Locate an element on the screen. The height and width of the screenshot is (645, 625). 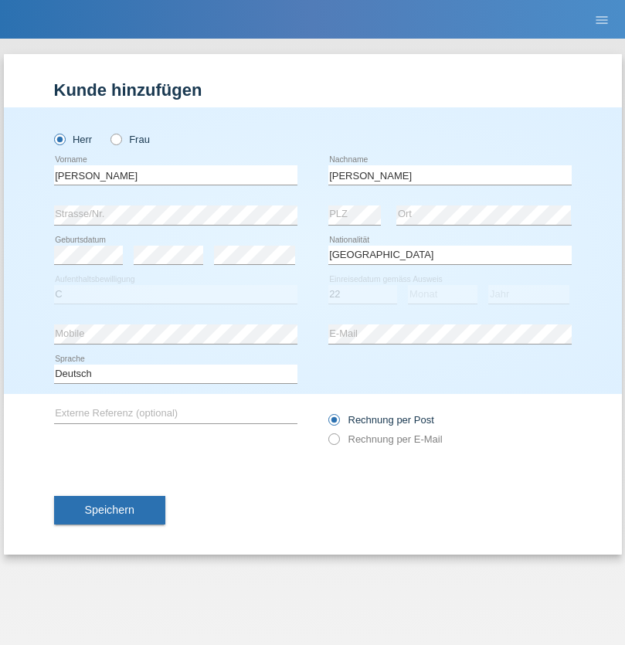
input: Frau is located at coordinates (115, 138).